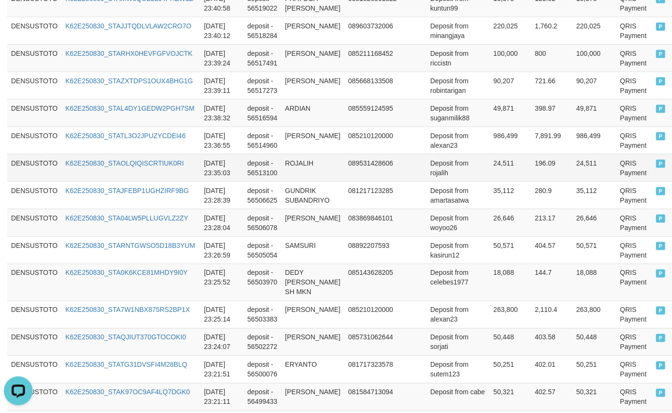 The height and width of the screenshot is (413, 672). I want to click on td: Deposit from sorjati, so click(458, 342).